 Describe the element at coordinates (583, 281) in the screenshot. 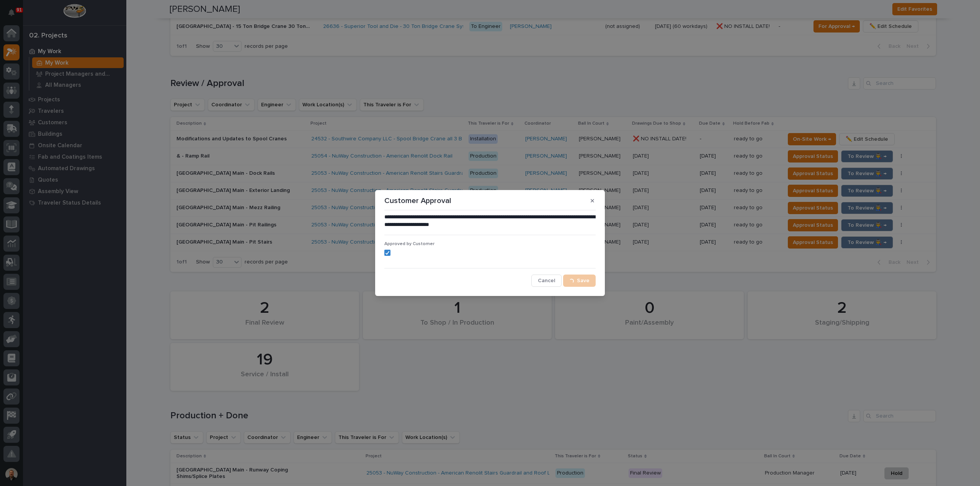

I see `span: Save` at that location.